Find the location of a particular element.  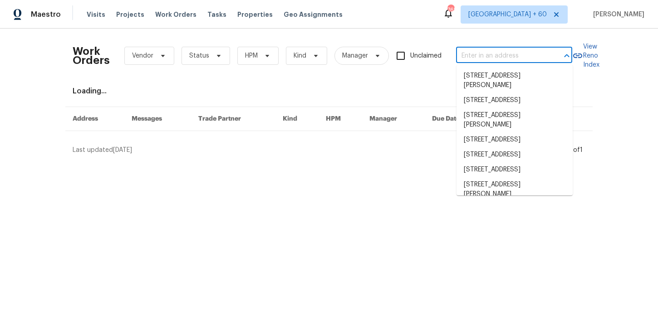

span: Manager is located at coordinates (355, 56).